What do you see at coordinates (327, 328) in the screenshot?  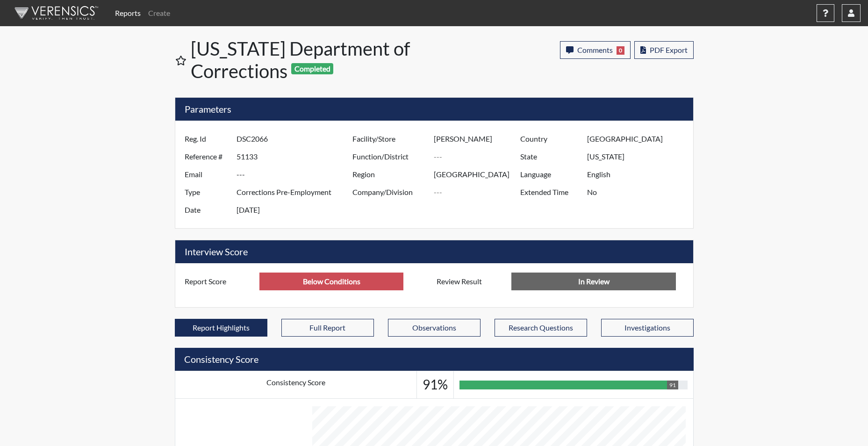 I see `button: Full Report` at bounding box center [327, 328].